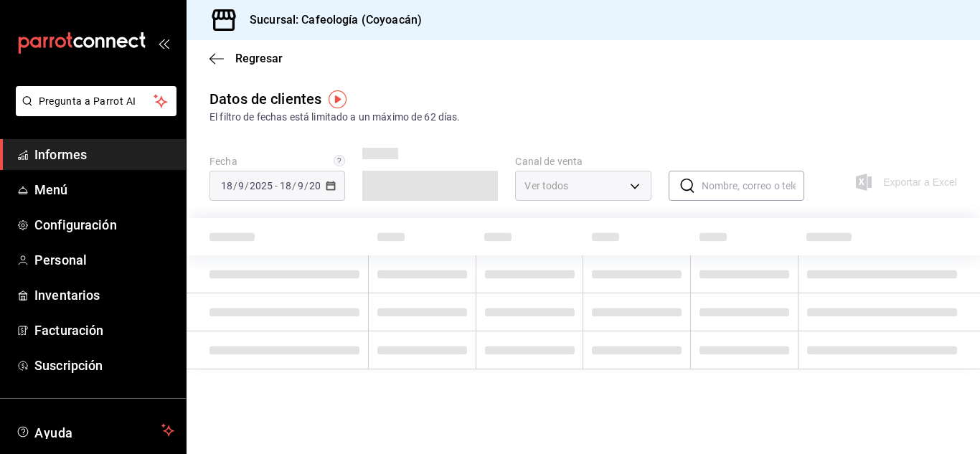  Describe the element at coordinates (163, 43) in the screenshot. I see `button: abrir_cajón_menú` at that location.